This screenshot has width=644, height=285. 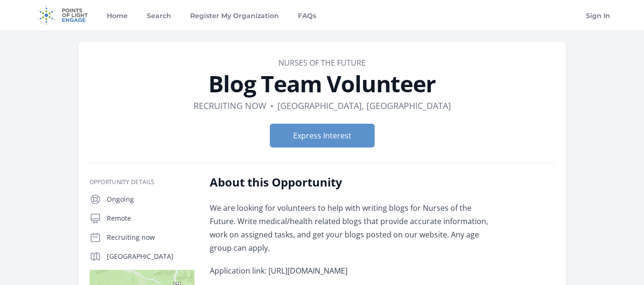 I want to click on a: Nurses of the Future, so click(x=322, y=63).